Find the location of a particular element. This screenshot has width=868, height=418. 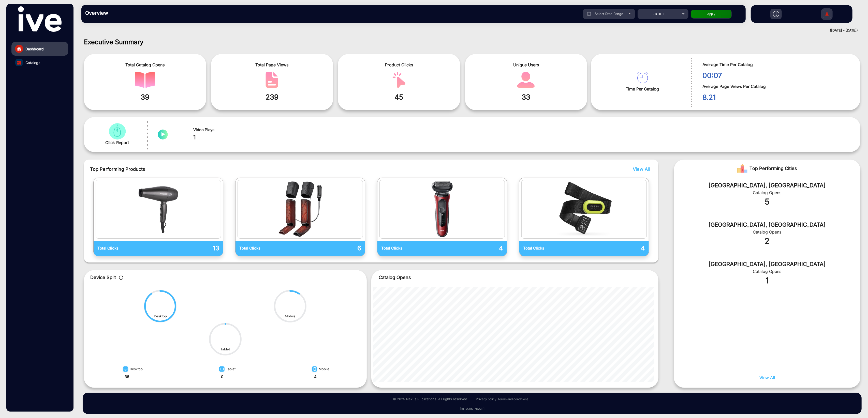

span: 8.21 is located at coordinates (777, 97).